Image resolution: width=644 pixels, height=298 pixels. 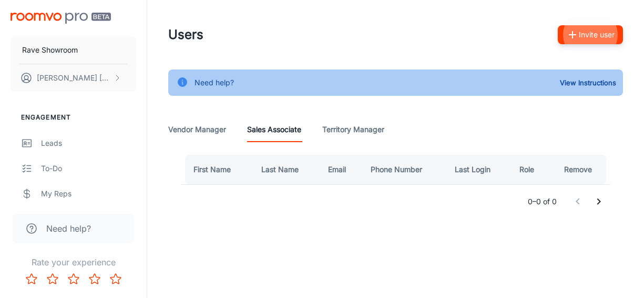 What do you see at coordinates (405, 169) in the screenshot?
I see `th: Phone Number` at bounding box center [405, 169].